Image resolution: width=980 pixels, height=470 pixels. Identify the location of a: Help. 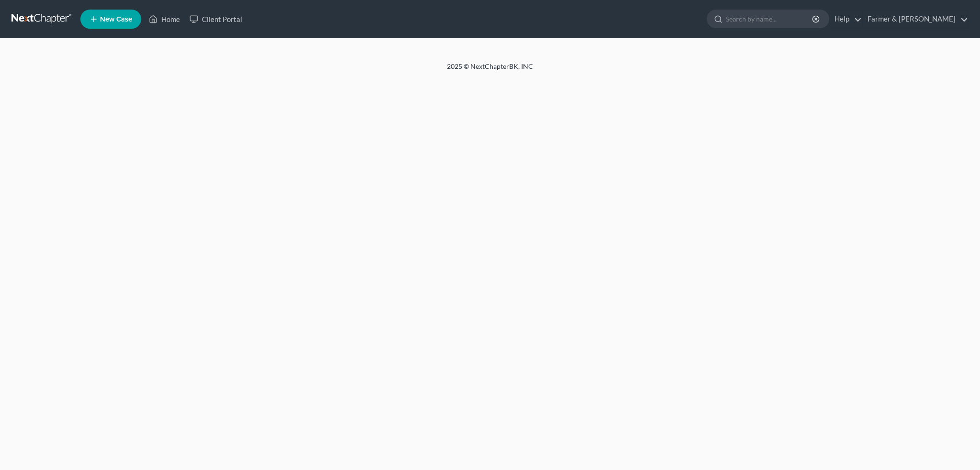
(846, 19).